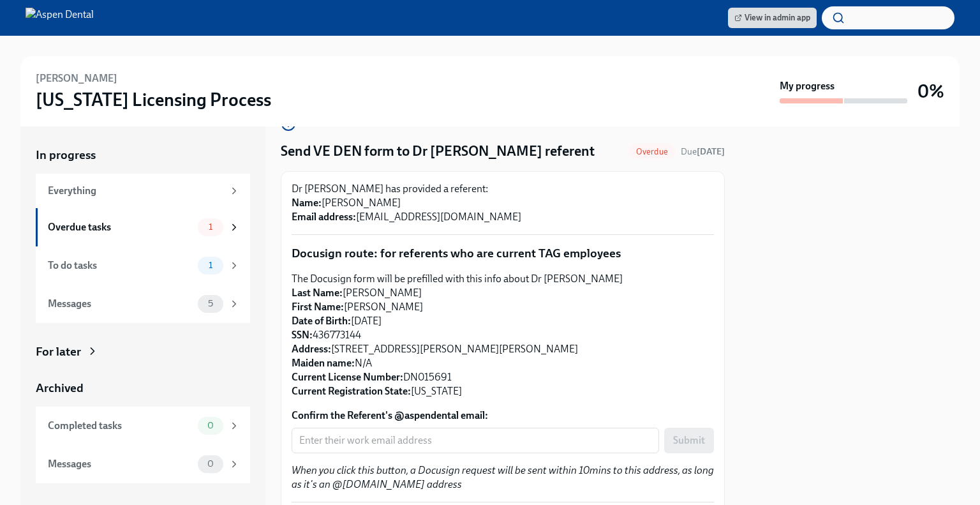 This screenshot has height=505, width=980. What do you see at coordinates (306, 202) in the screenshot?
I see `strong: Name:` at bounding box center [306, 202].